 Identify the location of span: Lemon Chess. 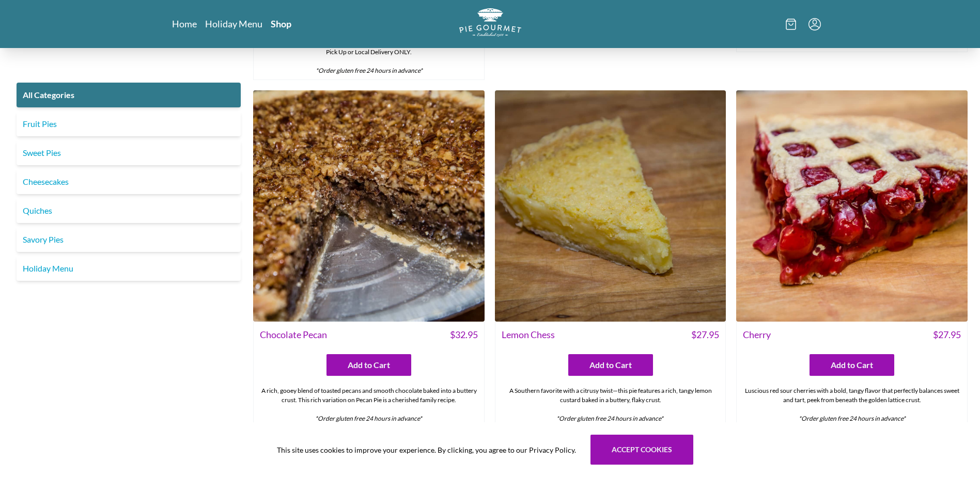
(528, 334).